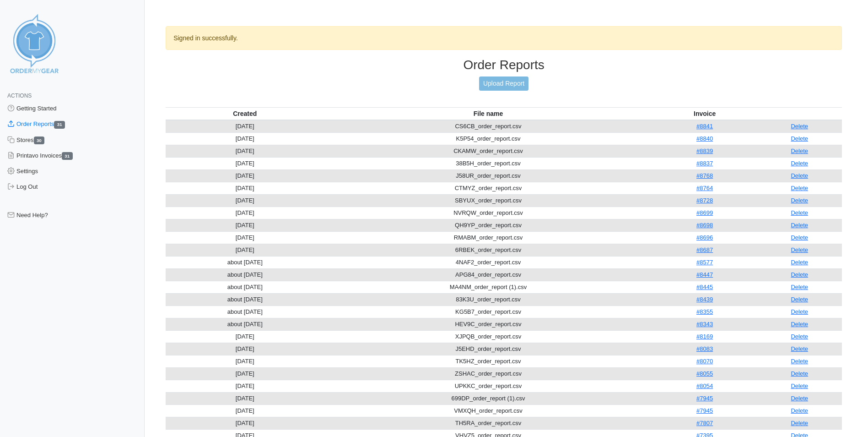 This screenshot has height=437, width=868. What do you see at coordinates (704, 299) in the screenshot?
I see `a: #8439` at bounding box center [704, 299].